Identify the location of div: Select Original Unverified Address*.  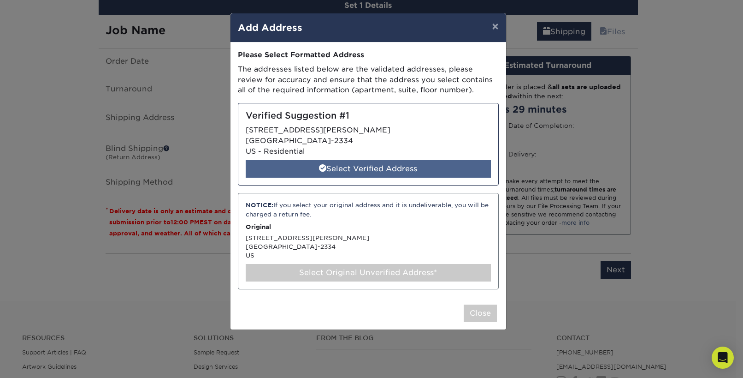
(368, 272).